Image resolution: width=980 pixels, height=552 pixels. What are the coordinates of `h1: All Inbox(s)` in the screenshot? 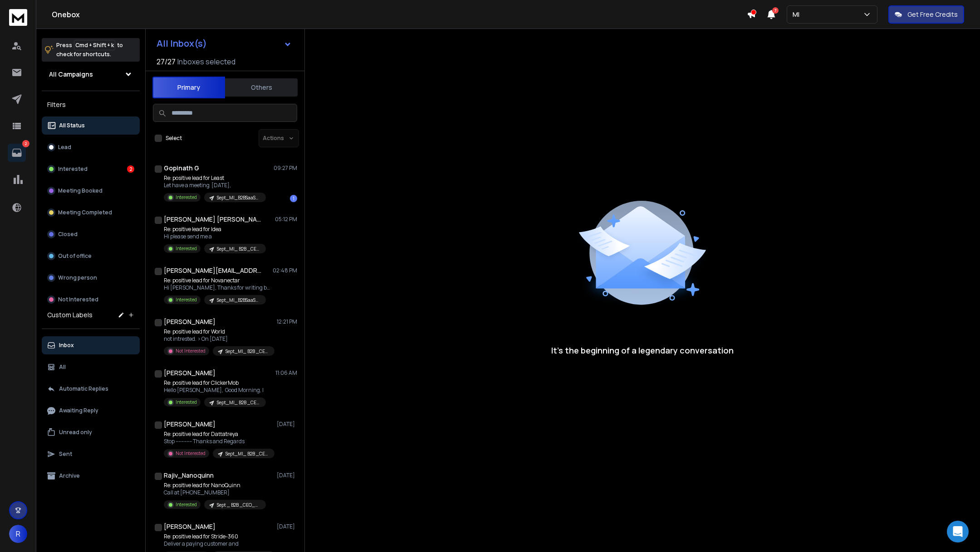 It's located at (181, 43).